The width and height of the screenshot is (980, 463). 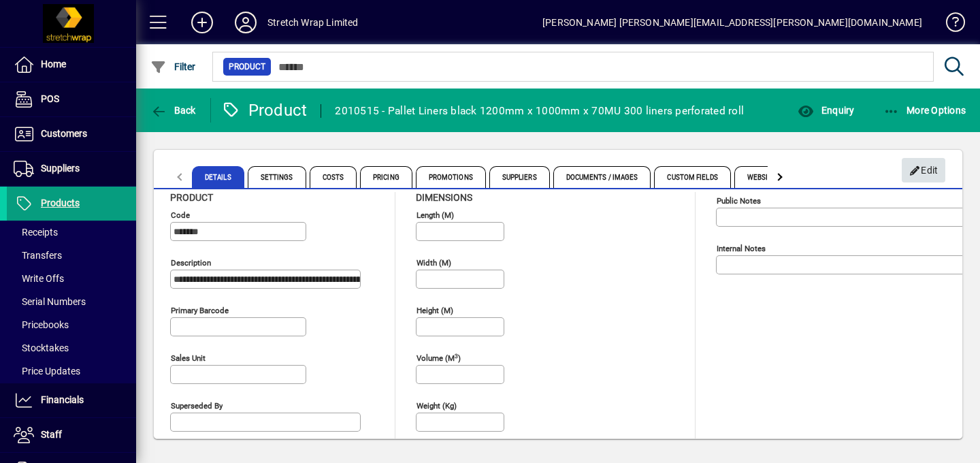 What do you see at coordinates (53, 64) in the screenshot?
I see `span: Home` at bounding box center [53, 64].